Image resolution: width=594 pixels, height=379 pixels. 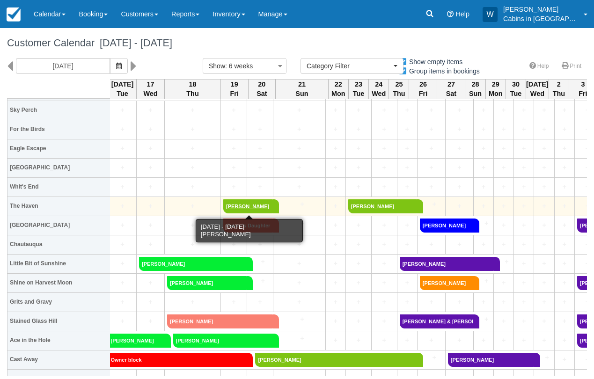 I want to click on span: Show, so click(x=217, y=66).